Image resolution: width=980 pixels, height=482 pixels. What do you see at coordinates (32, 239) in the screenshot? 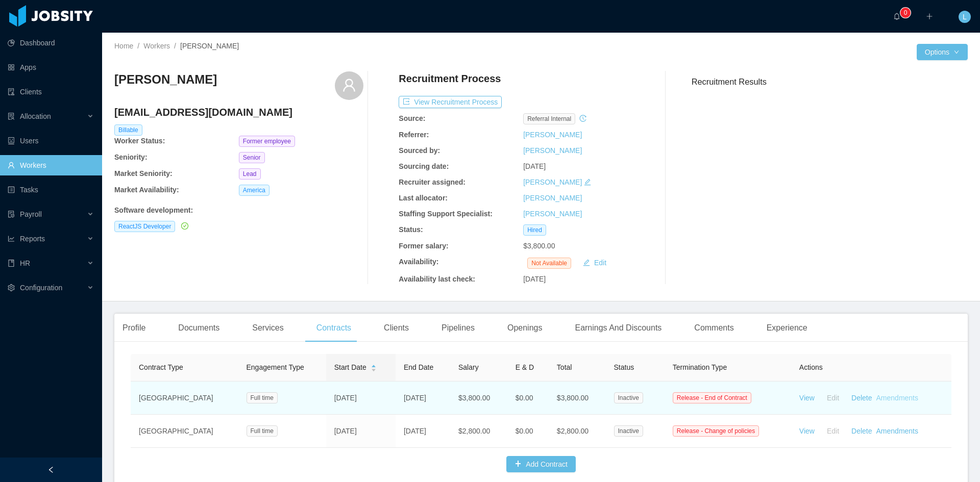
I see `span: Reports` at bounding box center [32, 239].